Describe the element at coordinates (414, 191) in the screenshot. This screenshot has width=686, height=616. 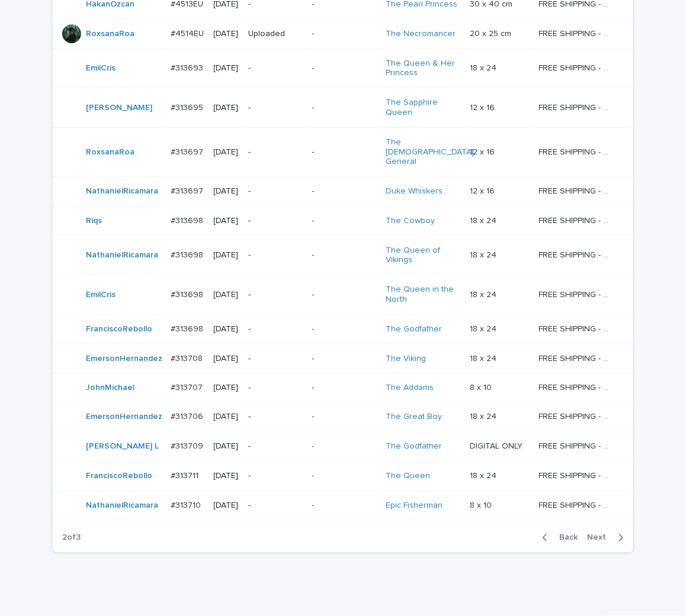
I see `a: Duke Whiskers` at that location.